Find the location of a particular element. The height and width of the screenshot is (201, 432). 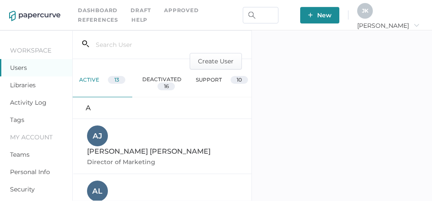

img: papercurve-logo-colour.7244d18c.svg is located at coordinates (35, 16).